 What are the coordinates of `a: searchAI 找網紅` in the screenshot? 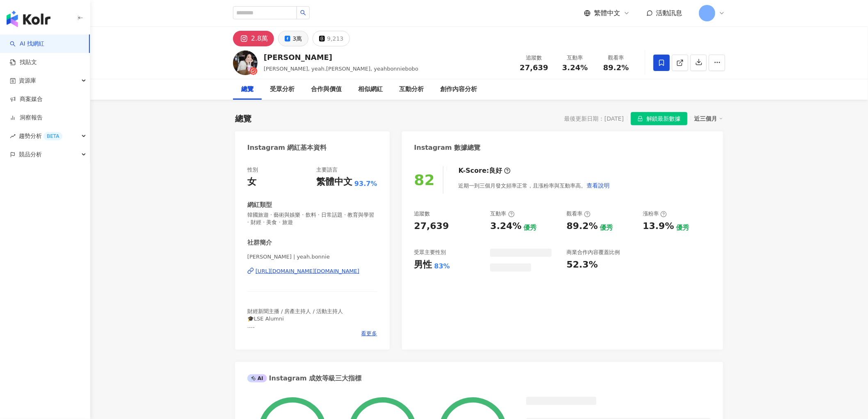 It's located at (27, 44).